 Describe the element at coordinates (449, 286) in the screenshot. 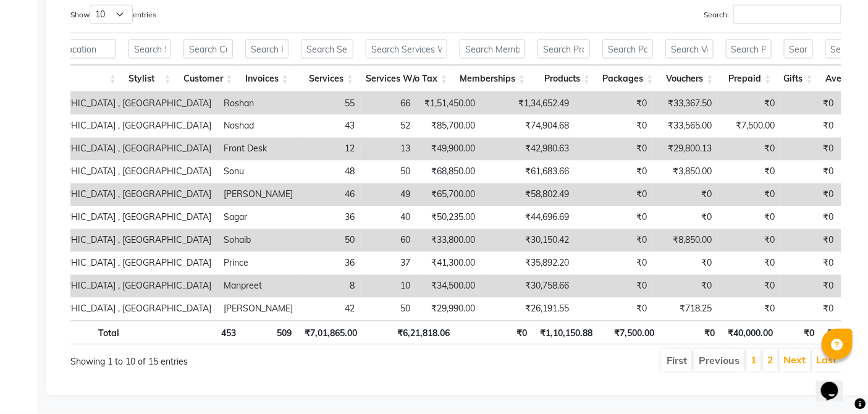

I see `td: ₹34,500.00` at that location.